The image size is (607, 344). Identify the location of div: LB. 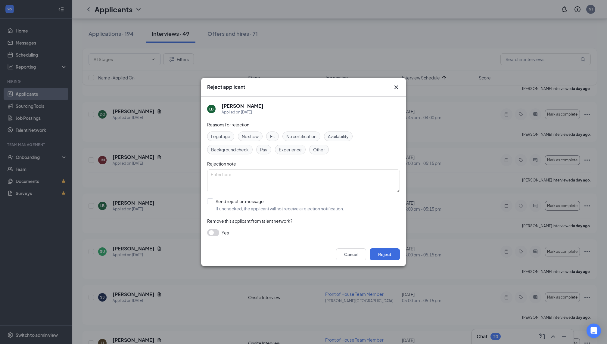
(211, 109).